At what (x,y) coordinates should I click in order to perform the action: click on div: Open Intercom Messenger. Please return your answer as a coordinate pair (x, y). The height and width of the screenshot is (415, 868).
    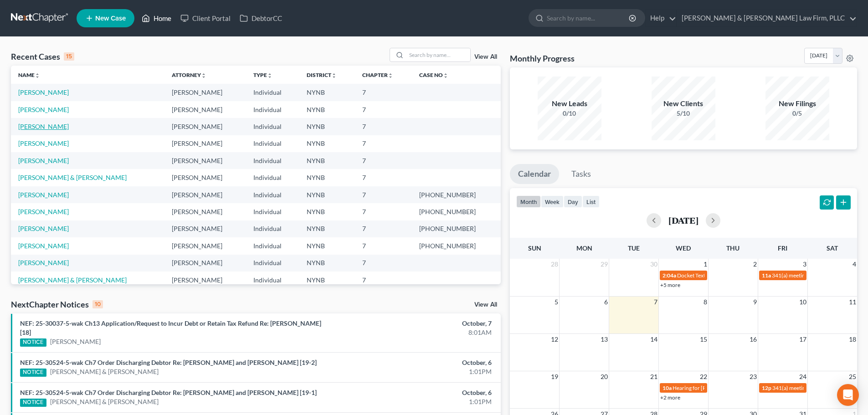
    Looking at the image, I should click on (848, 395).